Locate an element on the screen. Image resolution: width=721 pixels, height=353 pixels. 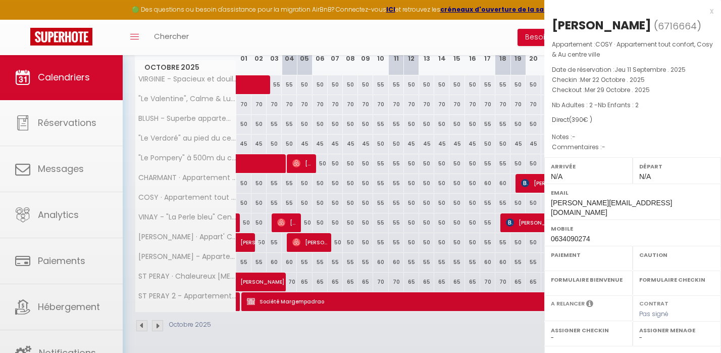
label: Paiement is located at coordinates (589, 255).